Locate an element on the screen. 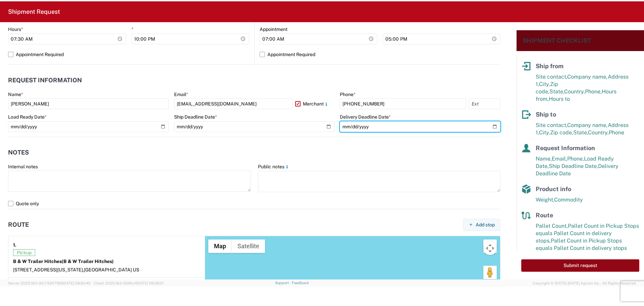 The image size is (644, 306). button: Add stop is located at coordinates (482, 225).